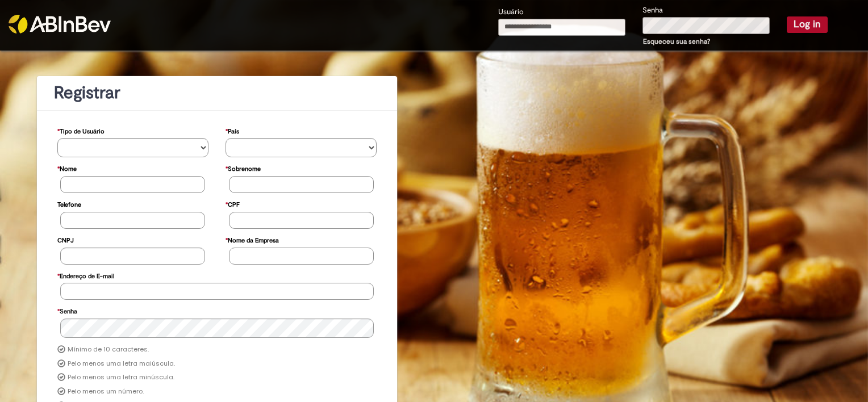 The width and height of the screenshot is (868, 402). What do you see at coordinates (243, 167) in the screenshot?
I see `label: Sobrenome` at bounding box center [243, 167].